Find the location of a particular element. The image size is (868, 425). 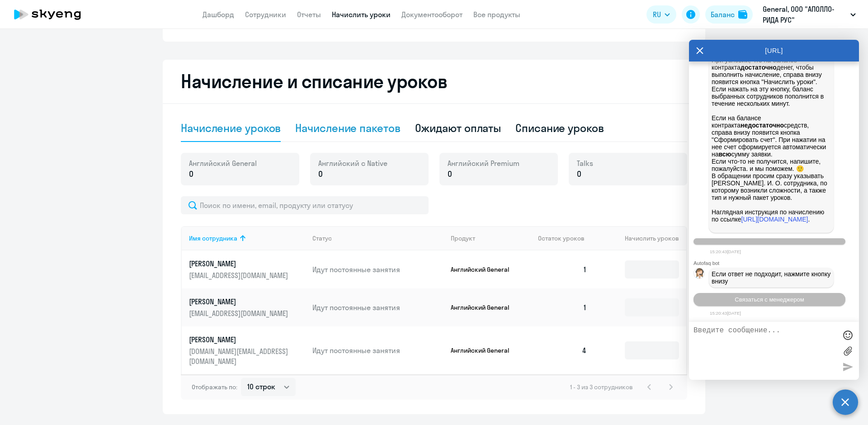

h2: Начисление и списание уроков is located at coordinates (434, 81).